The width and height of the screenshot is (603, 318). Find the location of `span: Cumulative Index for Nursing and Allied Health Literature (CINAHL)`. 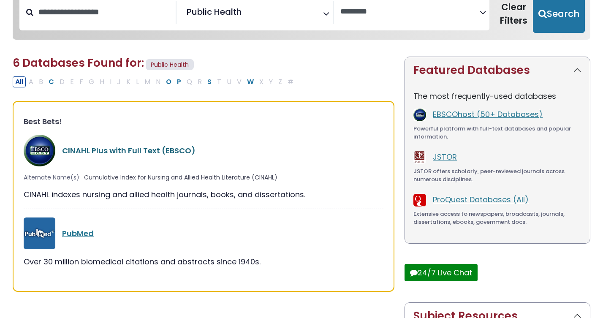

span: Cumulative Index for Nursing and Allied Health Literature (CINAHL) is located at coordinates (181, 177).